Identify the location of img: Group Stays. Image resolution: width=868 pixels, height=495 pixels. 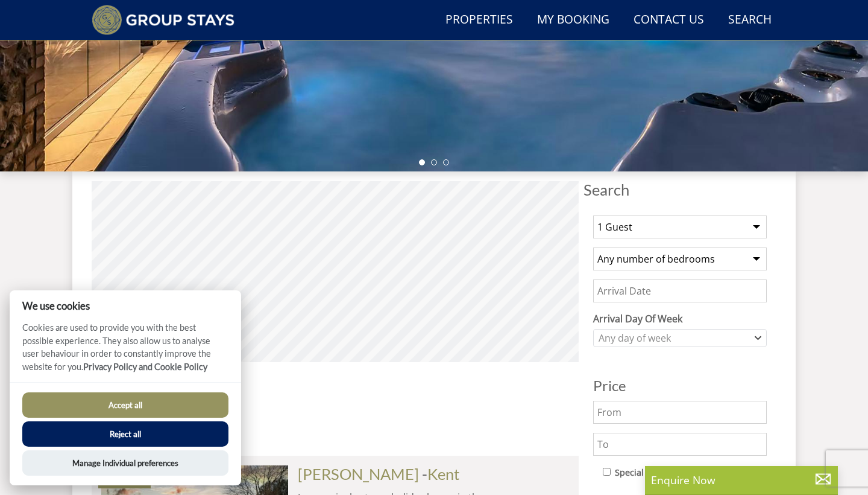
(163, 19).